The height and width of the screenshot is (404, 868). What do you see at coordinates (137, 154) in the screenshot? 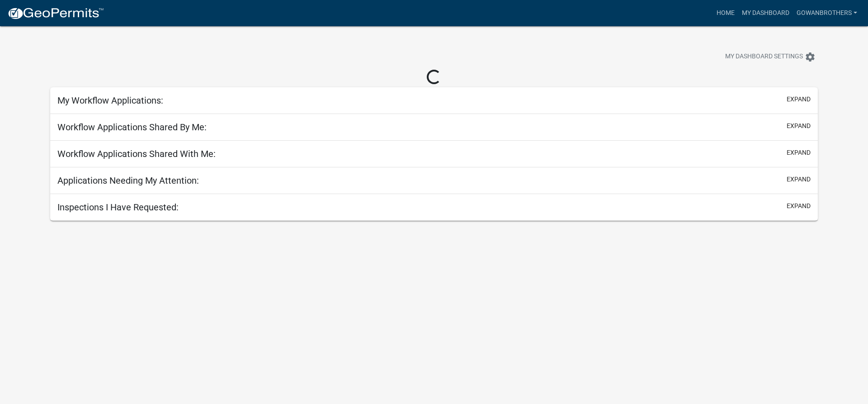
I see `h5: Workflow Applications Shared With Me:` at bounding box center [137, 154].